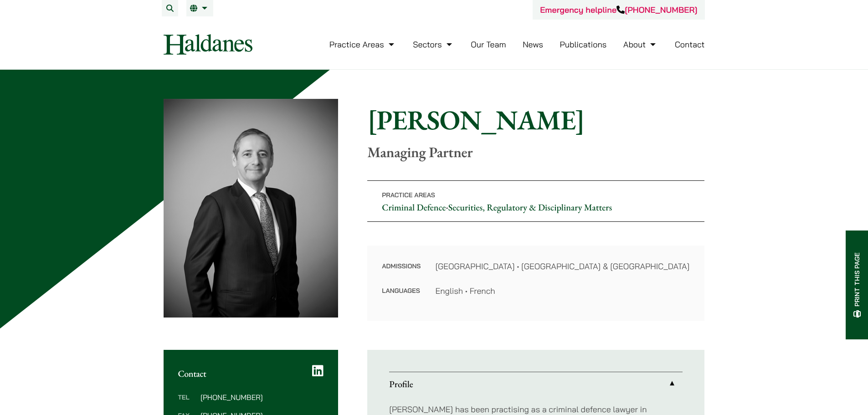 The width and height of the screenshot is (868, 415). I want to click on p: Managing Partner, so click(536, 152).